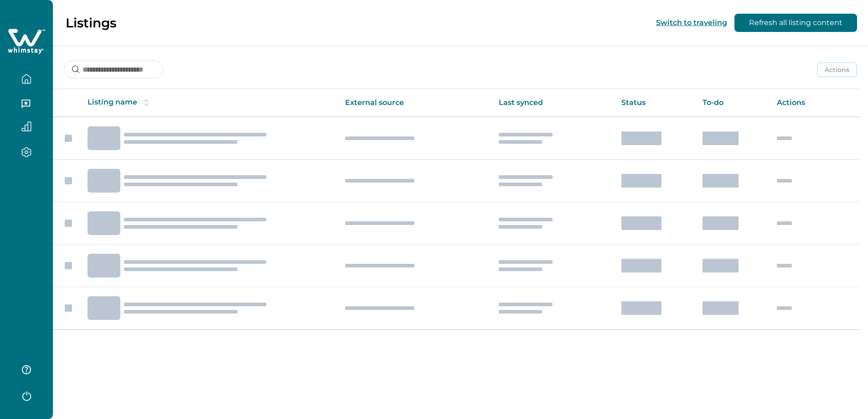  Describe the element at coordinates (147, 103) in the screenshot. I see `button: sorting` at that location.